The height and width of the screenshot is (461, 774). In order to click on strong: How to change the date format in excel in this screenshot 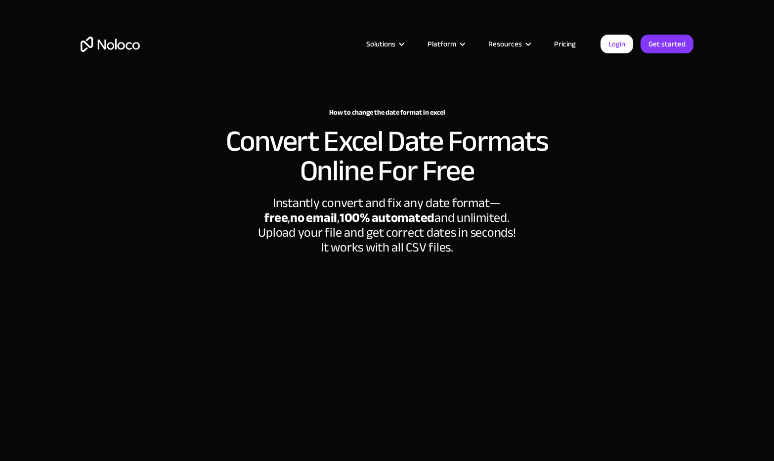, I will do `click(387, 112)`.